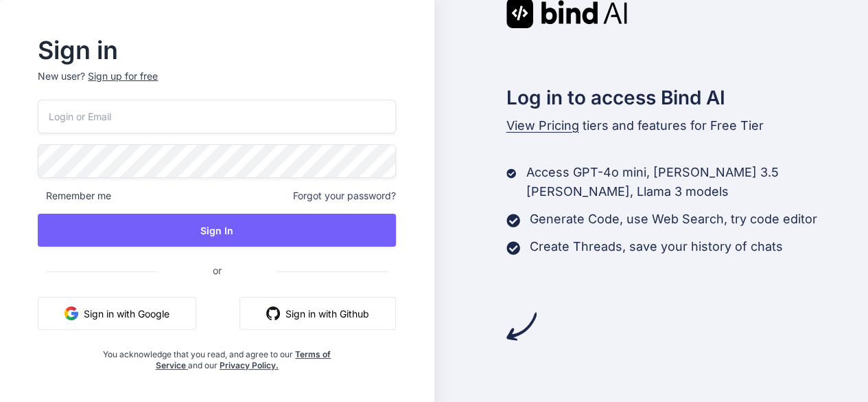  Describe the element at coordinates (217, 50) in the screenshot. I see `h2: Sign in` at that location.